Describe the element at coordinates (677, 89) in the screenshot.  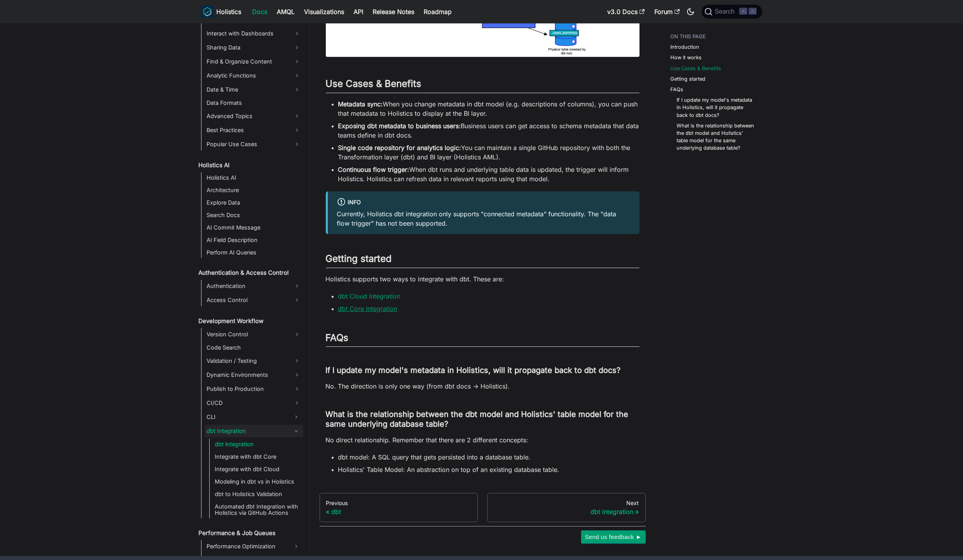
I see `a: FAQs` at that location.